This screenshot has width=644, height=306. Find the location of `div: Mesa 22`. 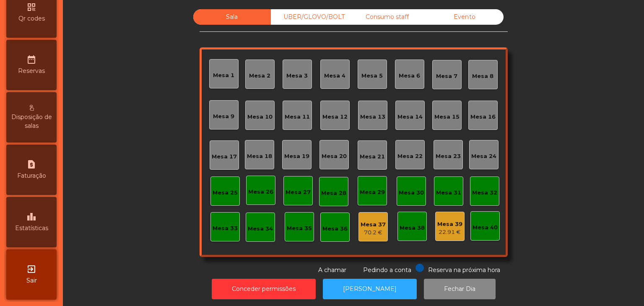

div: Mesa 22 is located at coordinates (410, 157).